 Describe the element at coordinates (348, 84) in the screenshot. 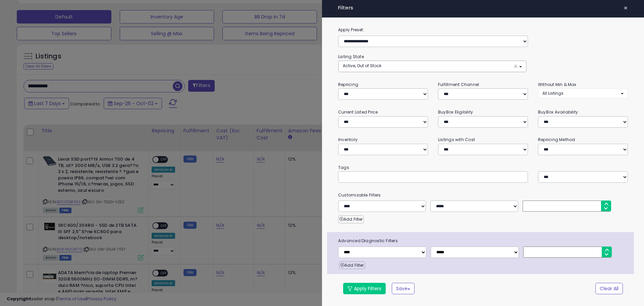

I see `small: Repricing` at that location.